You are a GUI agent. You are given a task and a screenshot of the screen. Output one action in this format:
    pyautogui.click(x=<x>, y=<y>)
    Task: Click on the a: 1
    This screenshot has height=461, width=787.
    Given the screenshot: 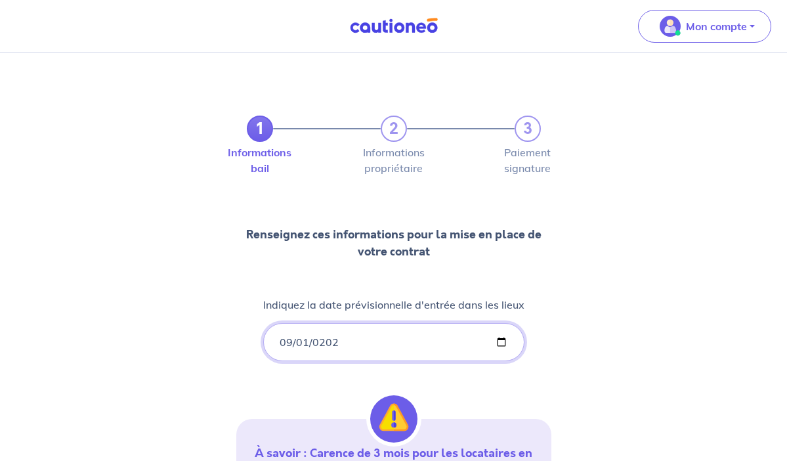 What is the action you would take?
    pyautogui.click(x=260, y=129)
    